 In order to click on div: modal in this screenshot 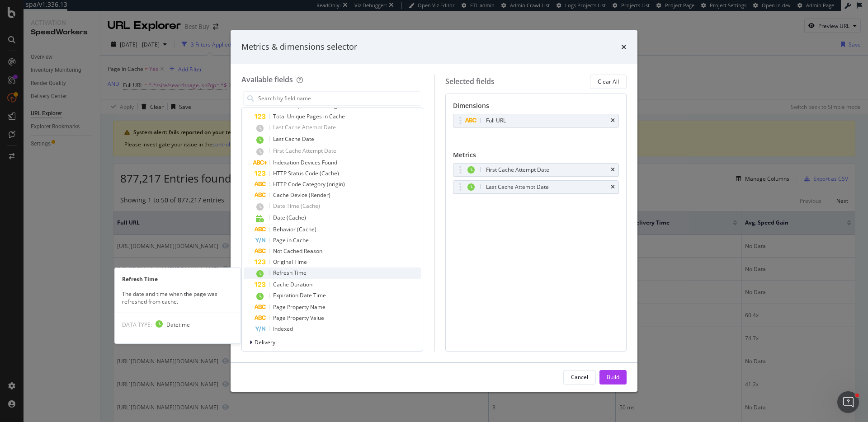, I will do `click(434, 211)`.